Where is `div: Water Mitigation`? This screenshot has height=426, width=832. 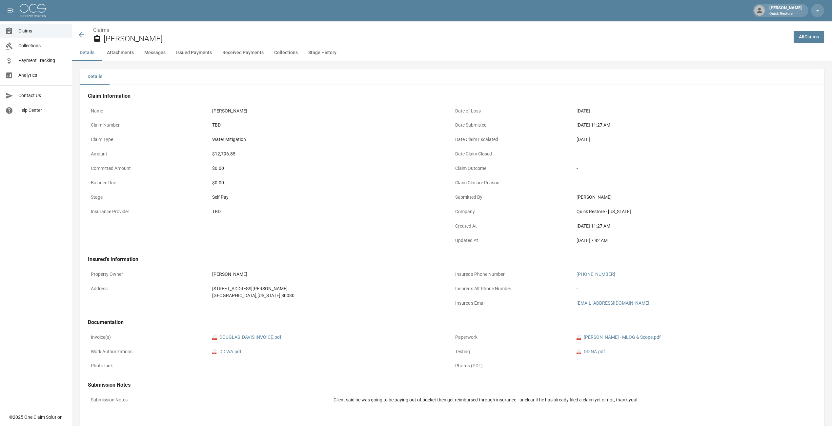
div: Water Mitigation is located at coordinates (331, 139).